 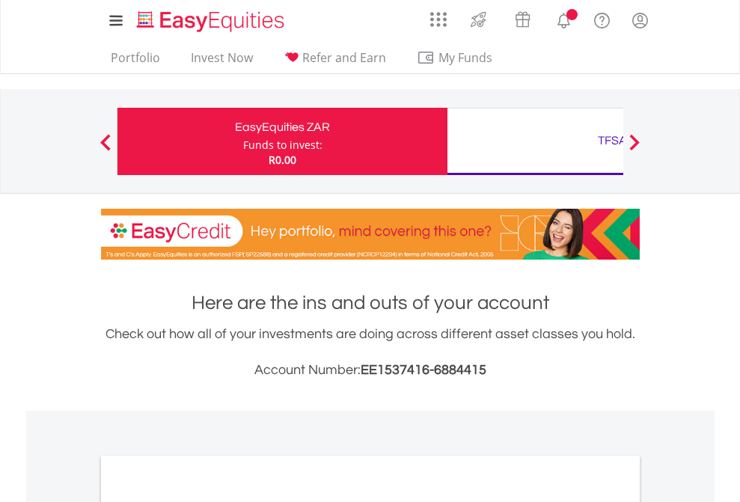 I want to click on a: My Profile, so click(x=639, y=20).